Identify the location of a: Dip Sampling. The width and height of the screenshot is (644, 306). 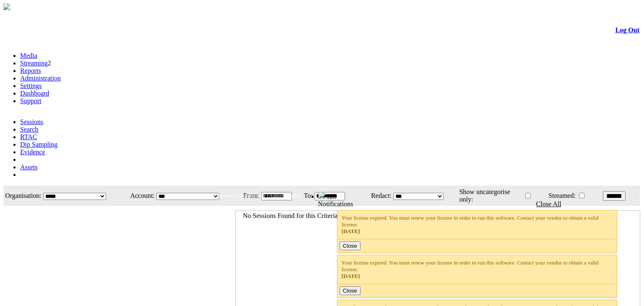
(39, 144).